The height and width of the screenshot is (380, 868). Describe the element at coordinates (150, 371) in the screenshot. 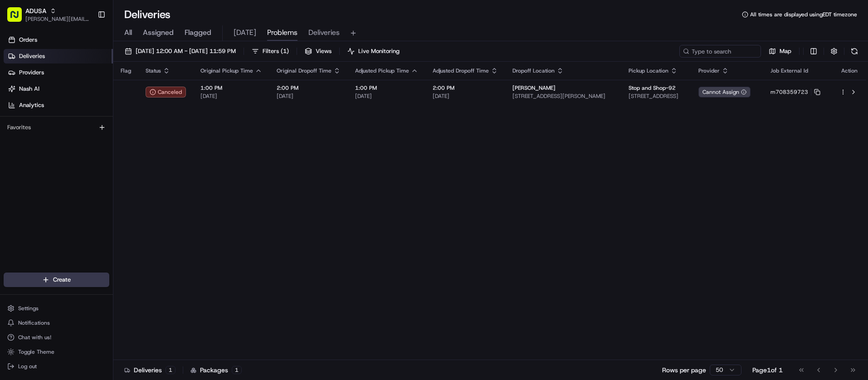

I see `div: Deliveries` at that location.